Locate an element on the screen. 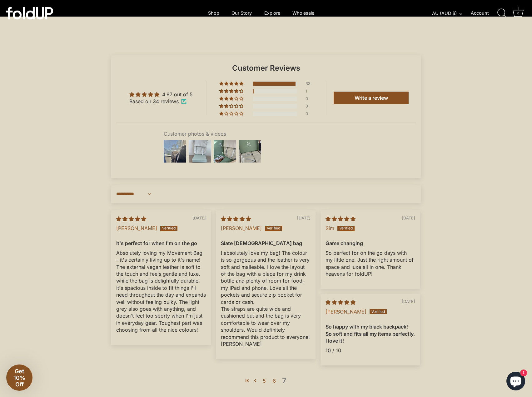 This screenshot has width=532, height=397. span: Get 10% Off is located at coordinates (20, 378).